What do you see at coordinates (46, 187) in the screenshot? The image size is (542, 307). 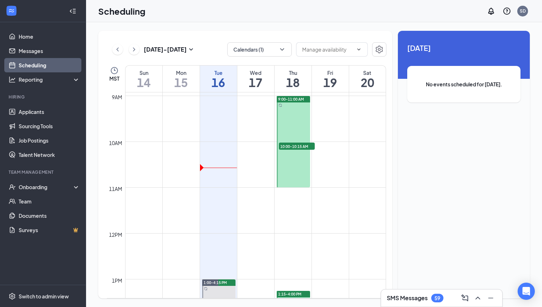 I see `div: Onboarding` at bounding box center [46, 187].